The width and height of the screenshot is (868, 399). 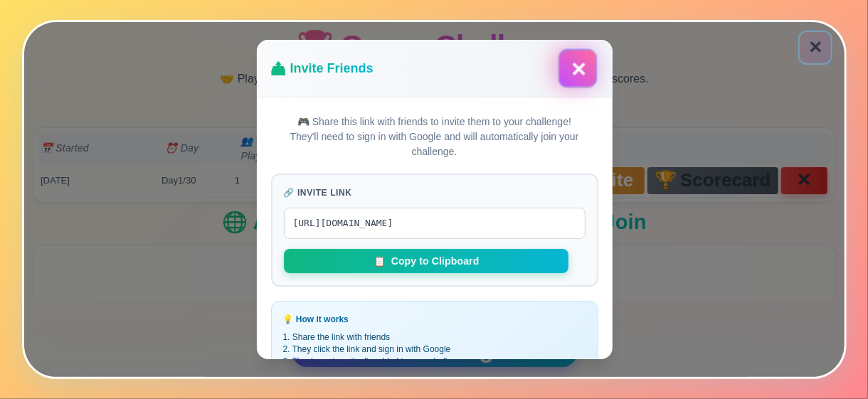 What do you see at coordinates (435, 261) in the screenshot?
I see `span: Copy to Clipboard` at bounding box center [435, 261].